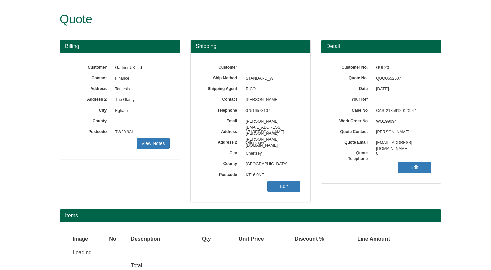 The image size is (491, 270). What do you see at coordinates (271, 79) in the screenshot?
I see `span: STANDARD_W` at bounding box center [271, 79].